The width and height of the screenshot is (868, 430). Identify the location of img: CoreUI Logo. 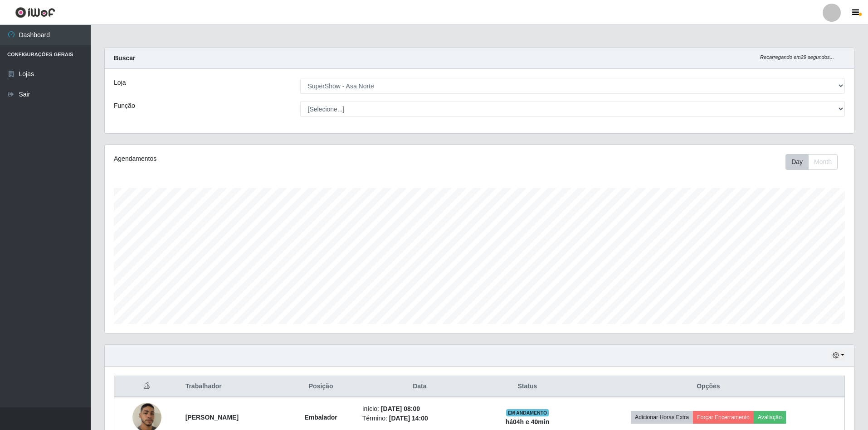
(35, 12).